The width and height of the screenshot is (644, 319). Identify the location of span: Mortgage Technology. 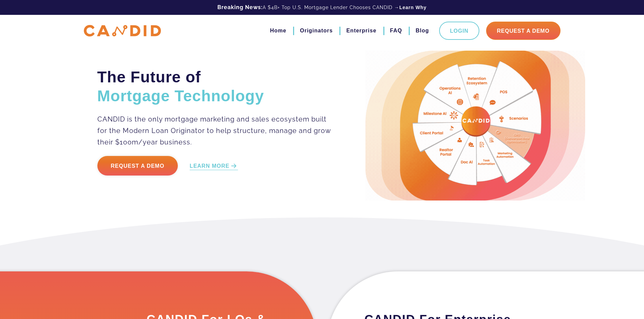
(181, 96).